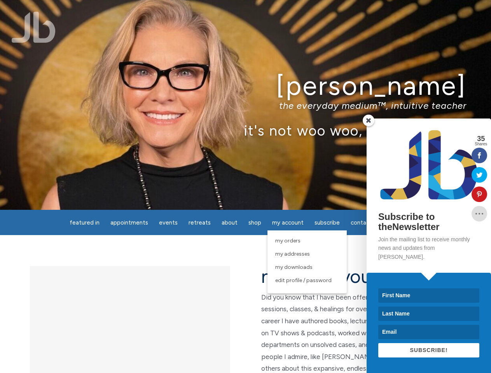 This screenshot has height=373, width=491. What do you see at coordinates (229, 223) in the screenshot?
I see `a: About` at bounding box center [229, 223].